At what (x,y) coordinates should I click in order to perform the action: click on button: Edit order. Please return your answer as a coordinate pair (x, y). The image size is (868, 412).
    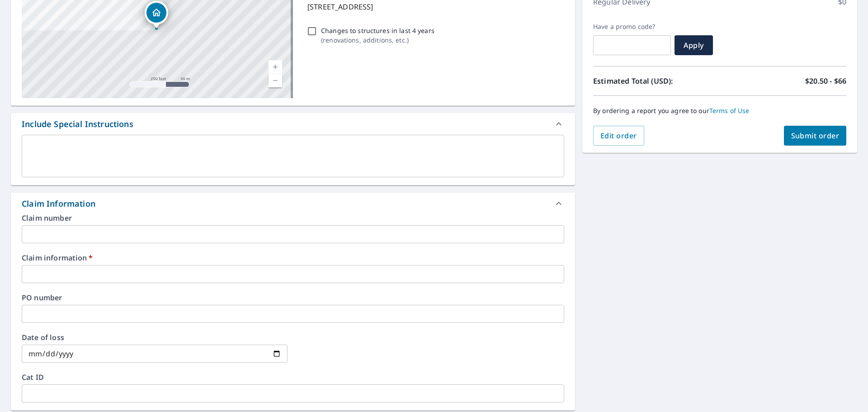
    Looking at the image, I should click on (618, 136).